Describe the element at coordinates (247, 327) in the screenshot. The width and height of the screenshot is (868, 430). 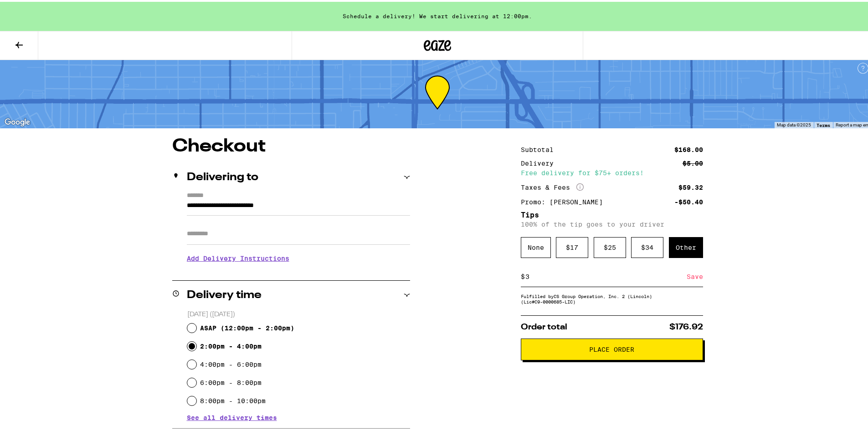
I see `span: ASAP ( 12:00pm - 2:00pm )` at that location.